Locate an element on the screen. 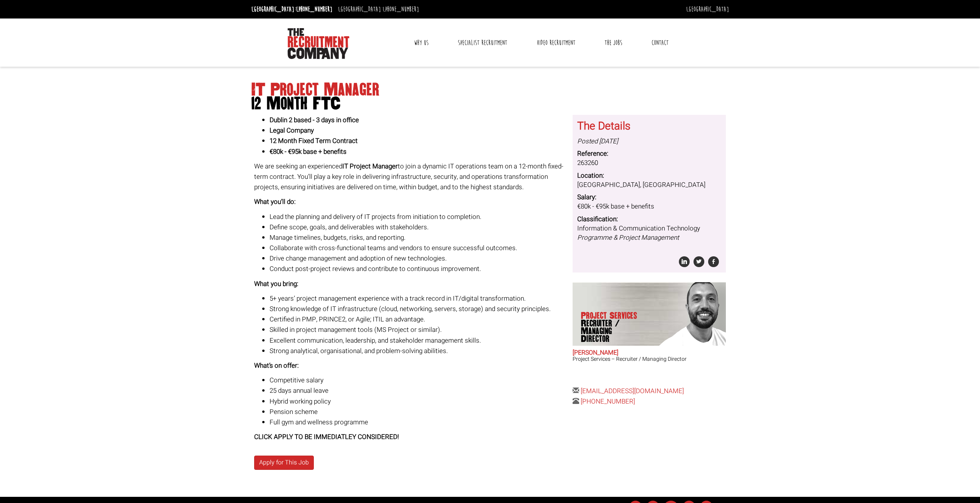 This screenshot has width=980, height=503. img: The Recruitment Company is located at coordinates (319, 44).